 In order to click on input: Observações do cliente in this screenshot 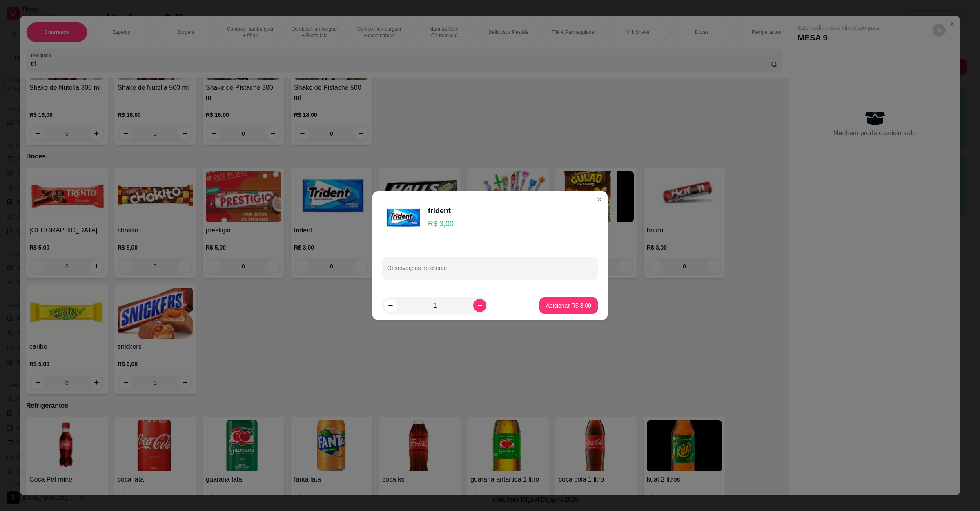, I will do `click(490, 271)`.